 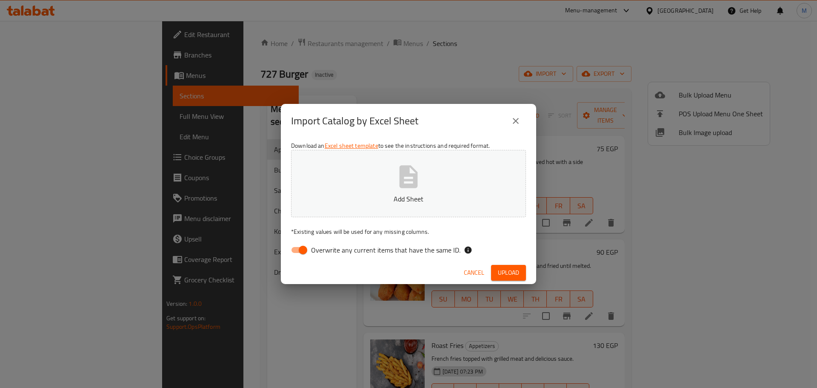 I want to click on span: Upload, so click(x=509, y=272).